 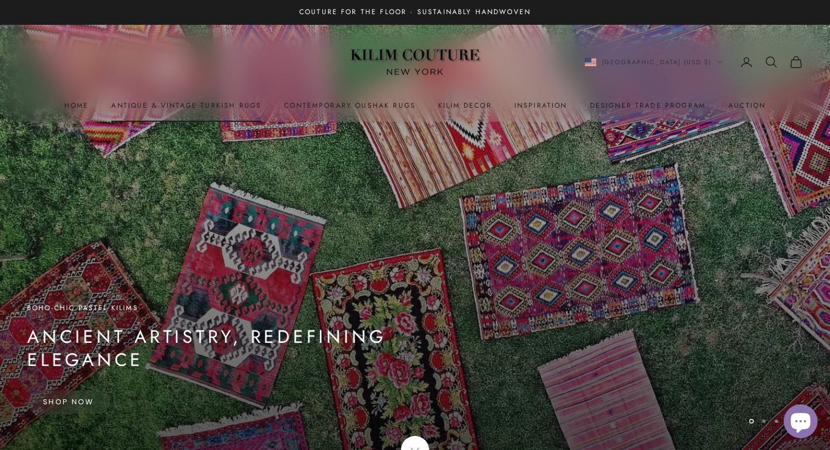 I want to click on p: Ancient Artistry, Redefining Elegance, so click(x=247, y=349).